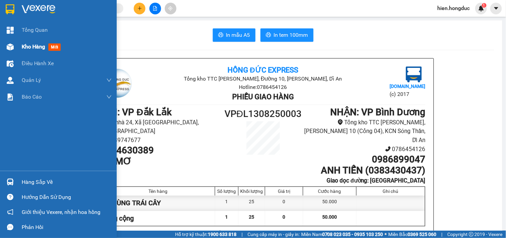  What do you see at coordinates (497, 8) in the screenshot?
I see `span: caret-down` at bounding box center [497, 8].